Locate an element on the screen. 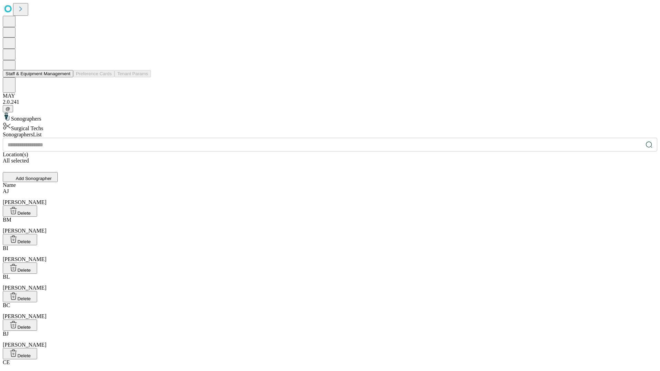 The image size is (660, 371). div: Sonographers is located at coordinates (330, 117).